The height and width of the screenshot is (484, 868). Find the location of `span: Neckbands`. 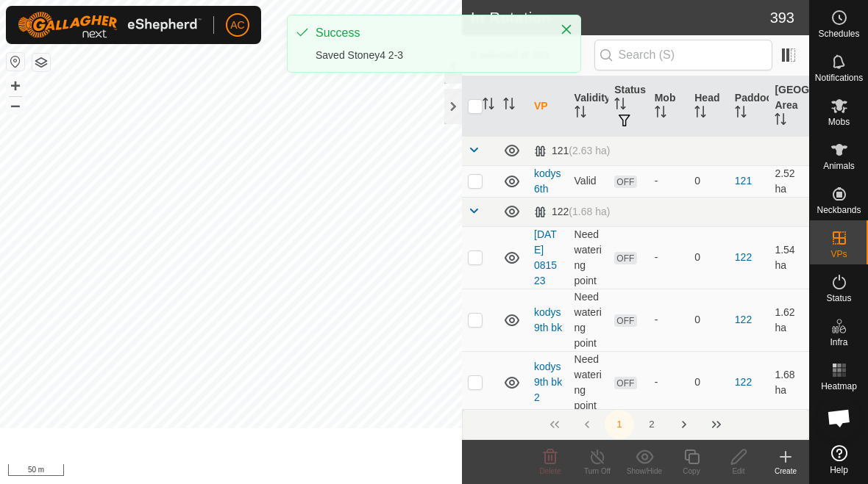

span: Neckbands is located at coordinates (838, 210).